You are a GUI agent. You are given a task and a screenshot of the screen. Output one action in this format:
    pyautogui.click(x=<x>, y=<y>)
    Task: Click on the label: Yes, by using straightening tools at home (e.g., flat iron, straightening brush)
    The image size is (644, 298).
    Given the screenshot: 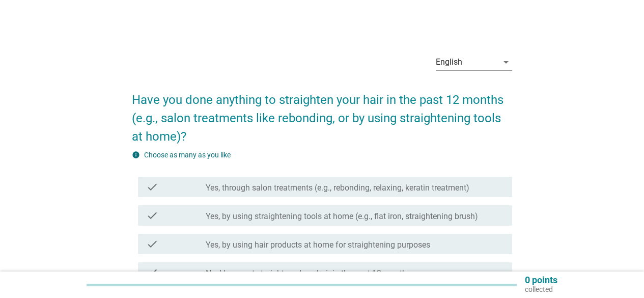 What is the action you would take?
    pyautogui.click(x=342, y=217)
    